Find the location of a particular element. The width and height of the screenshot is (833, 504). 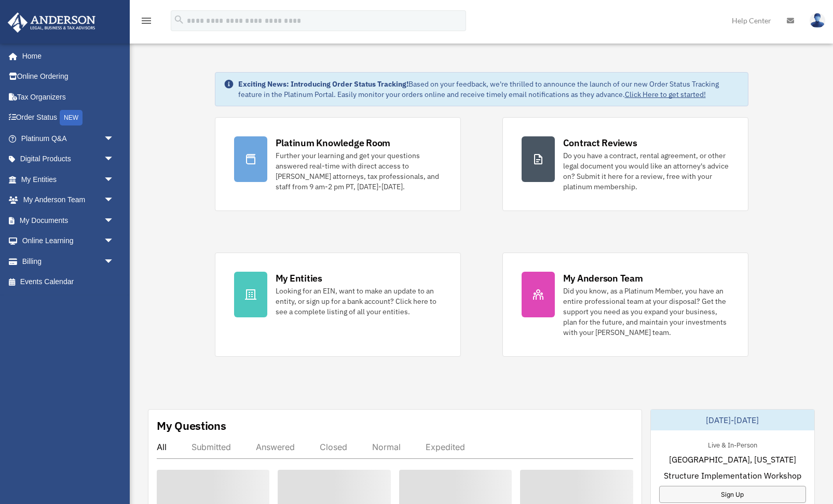

div: Based on your feedback, we're thrilled to announce the launch of our new Order Status Tracking fe... is located at coordinates (488, 89).